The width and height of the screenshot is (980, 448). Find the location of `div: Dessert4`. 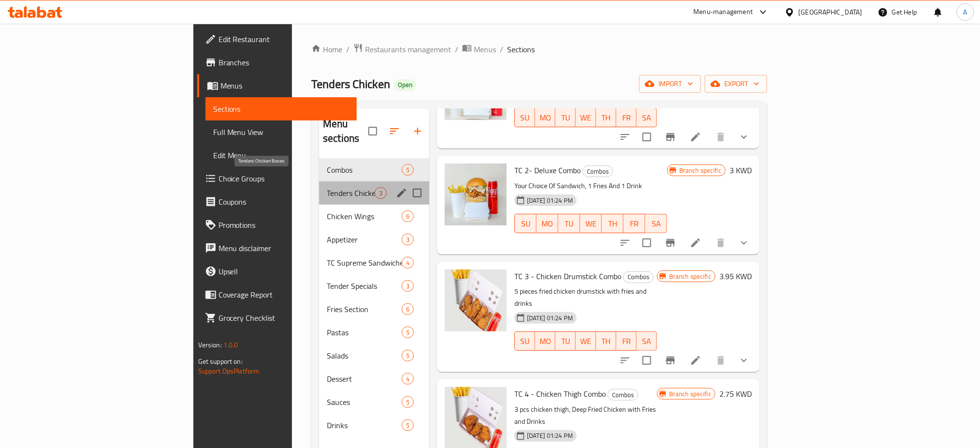

div: Dessert4 is located at coordinates (374, 378).